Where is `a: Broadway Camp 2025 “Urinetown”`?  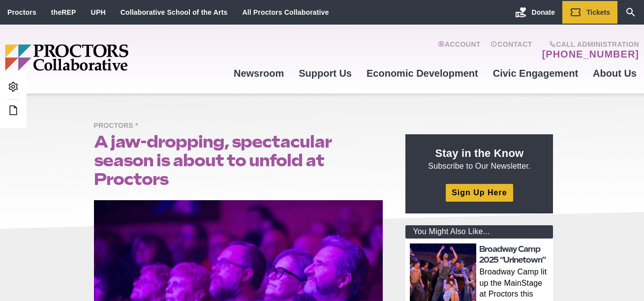 a: Broadway Camp 2025 “Urinetown” is located at coordinates (512, 254).